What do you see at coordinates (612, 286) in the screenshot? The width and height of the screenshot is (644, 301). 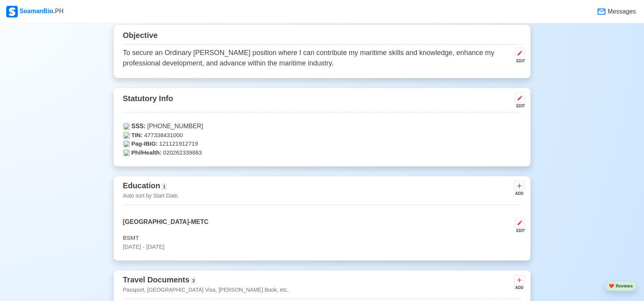 I see `span: heart` at bounding box center [612, 286].